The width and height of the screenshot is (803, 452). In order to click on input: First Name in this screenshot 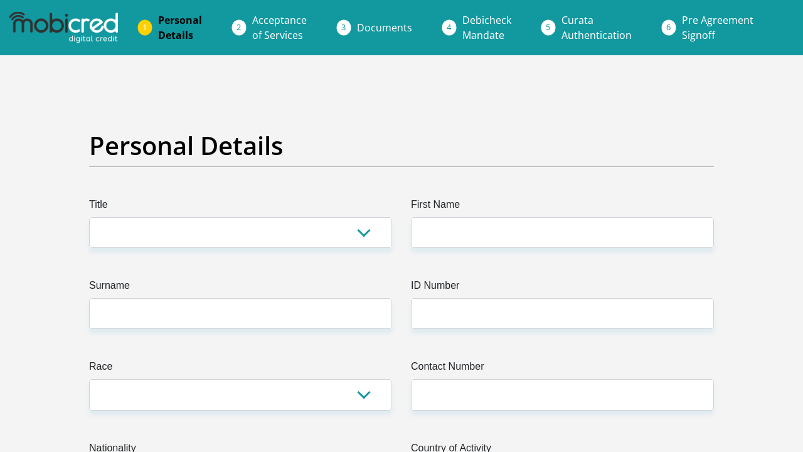, I will do `click(562, 232)`.